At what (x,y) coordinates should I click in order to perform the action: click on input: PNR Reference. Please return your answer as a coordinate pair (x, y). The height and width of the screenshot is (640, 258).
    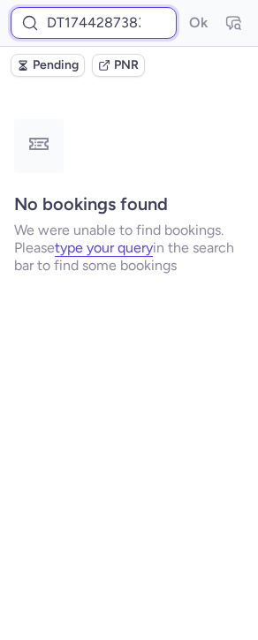
    Looking at the image, I should click on (94, 23).